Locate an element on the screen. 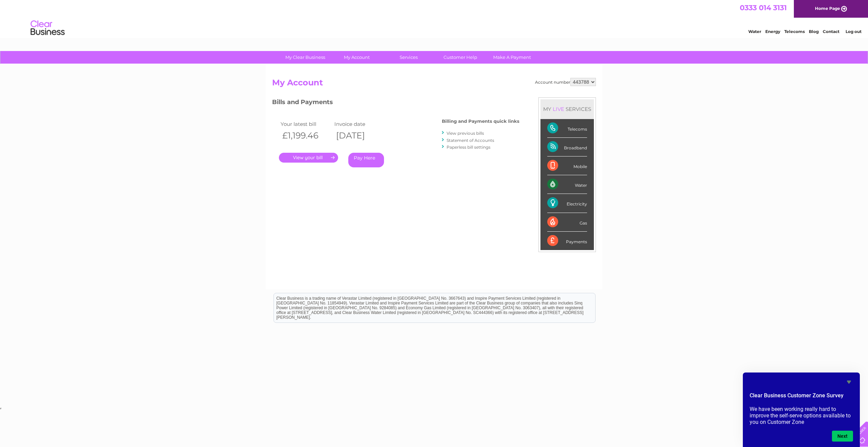  div: Electricity is located at coordinates (567, 203).